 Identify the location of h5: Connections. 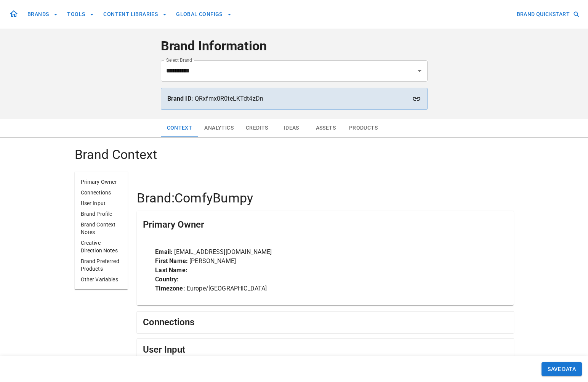
(168, 322).